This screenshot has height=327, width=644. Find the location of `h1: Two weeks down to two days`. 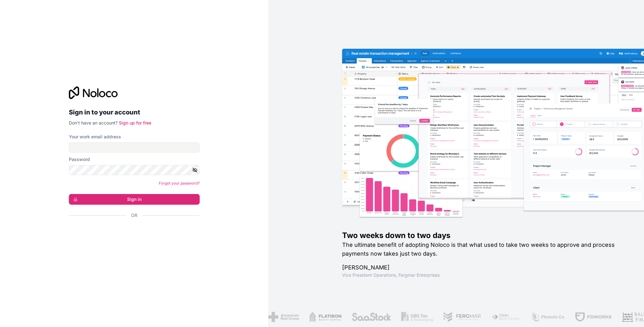

h1: Two weeks down to two days is located at coordinates (483, 236).